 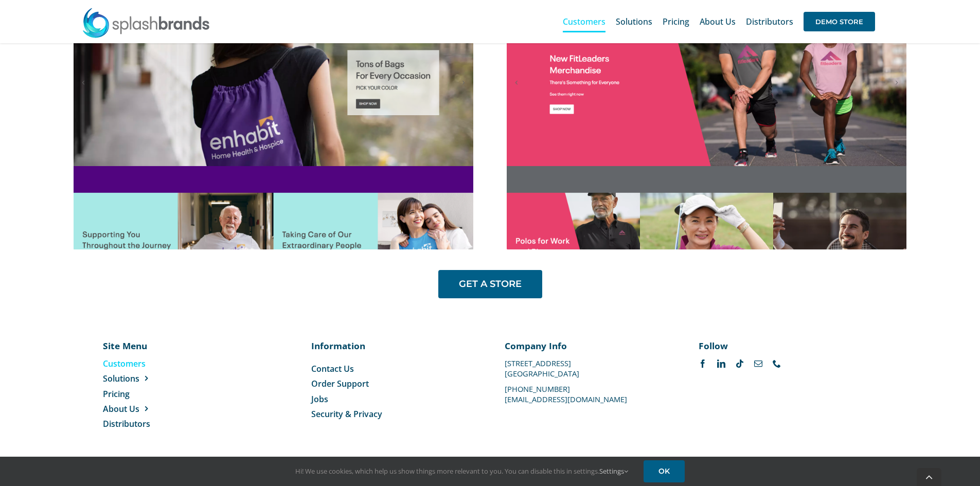 I want to click on nav: Main Menu Sticky, so click(x=719, y=21).